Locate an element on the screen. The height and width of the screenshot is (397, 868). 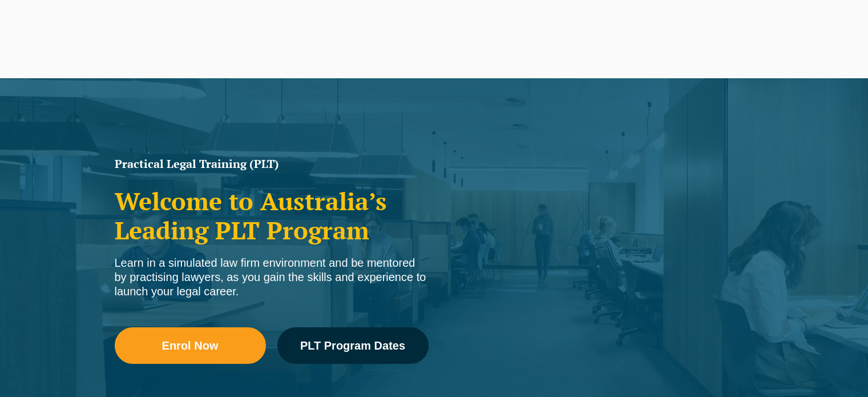
div: Learn in a simulated law firm environment and be mentored by practising lawyers, as you gain the ... is located at coordinates (272, 277).